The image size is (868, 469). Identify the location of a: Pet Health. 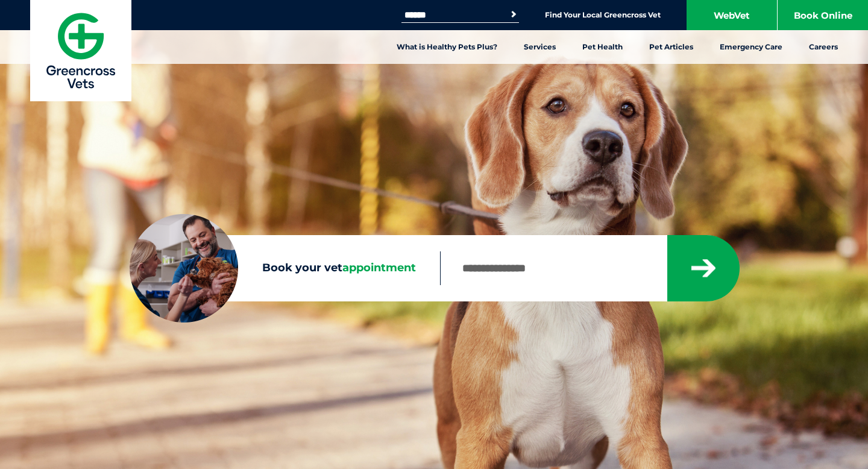
(603, 47).